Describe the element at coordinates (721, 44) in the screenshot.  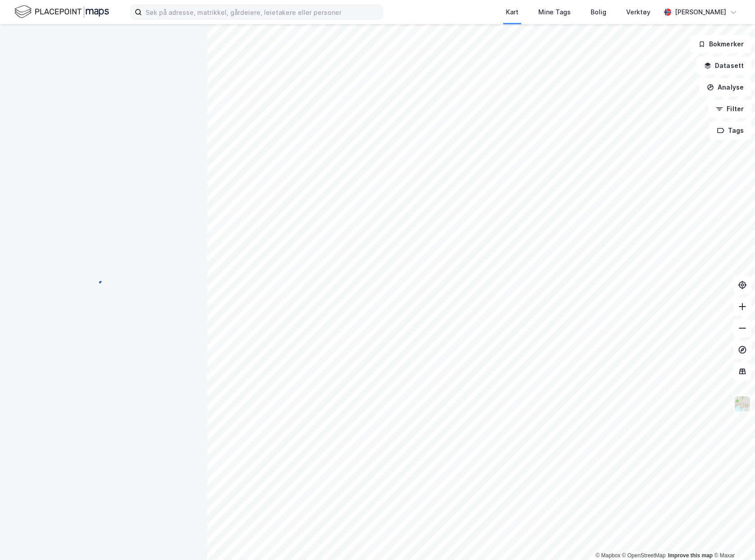
I see `button: Bokmerker` at that location.